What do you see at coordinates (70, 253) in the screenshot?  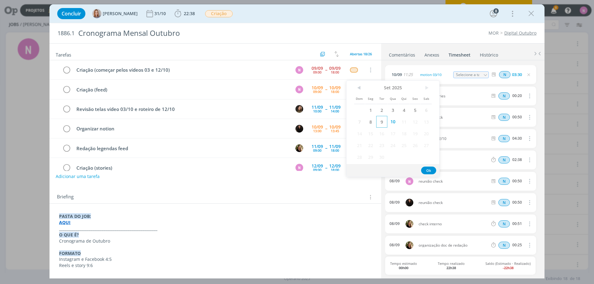 I see `strong: FORMATO` at bounding box center [70, 253].